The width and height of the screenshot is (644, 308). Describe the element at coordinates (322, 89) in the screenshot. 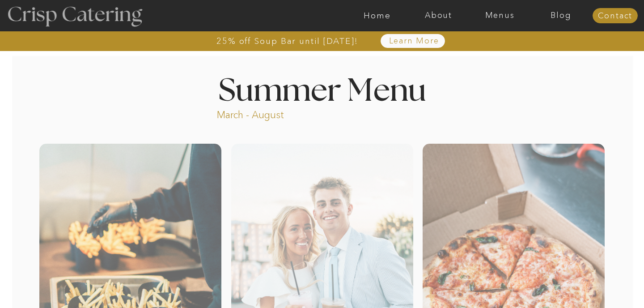

I see `h1: Summer Menu` at that location.